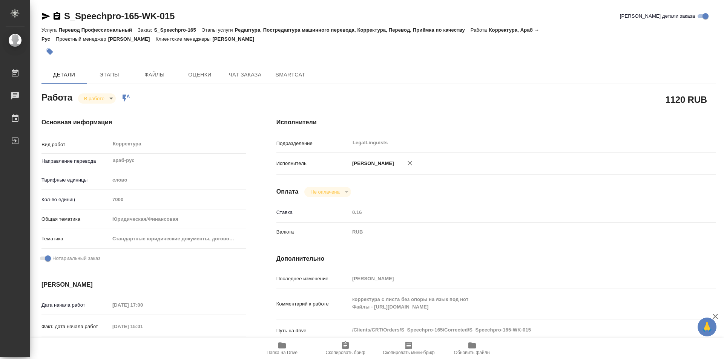  What do you see at coordinates (178, 30) in the screenshot?
I see `p: S_Speechpro-165` at bounding box center [178, 30].